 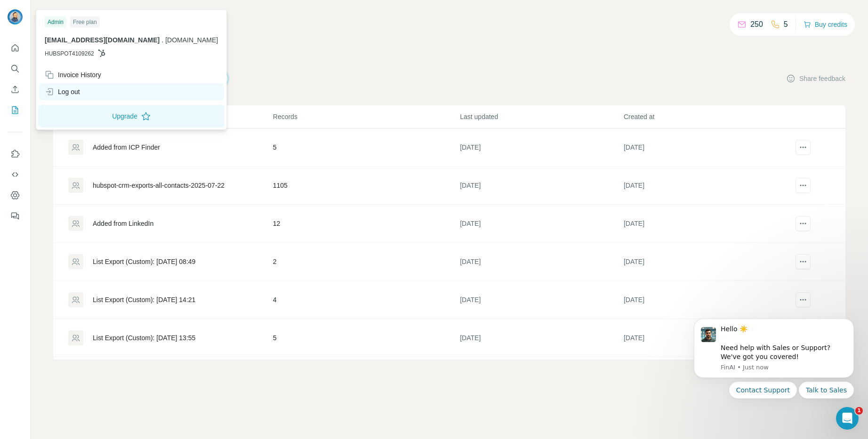 I want to click on div: Admin, so click(x=56, y=22).